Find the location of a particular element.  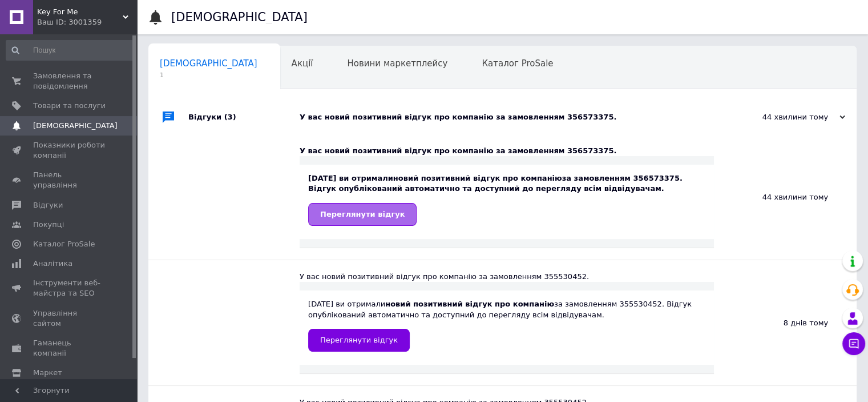

span: Гаманець компанії is located at coordinates (69, 348).